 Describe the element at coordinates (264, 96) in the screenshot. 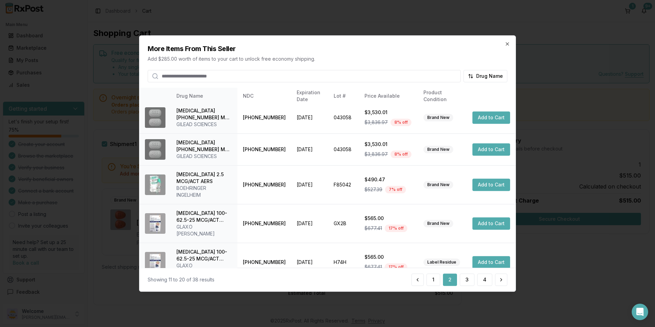

I see `th: NDC` at that location.